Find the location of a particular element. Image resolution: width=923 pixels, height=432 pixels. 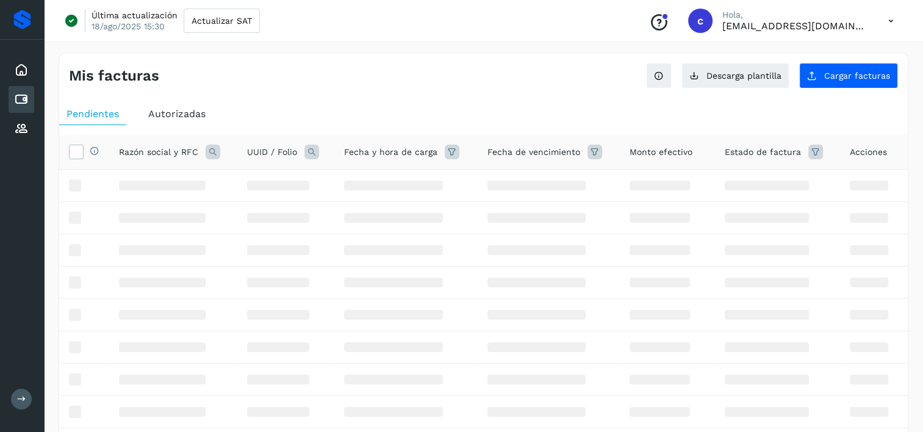

span: Fecha de vencimiento is located at coordinates (534, 152).